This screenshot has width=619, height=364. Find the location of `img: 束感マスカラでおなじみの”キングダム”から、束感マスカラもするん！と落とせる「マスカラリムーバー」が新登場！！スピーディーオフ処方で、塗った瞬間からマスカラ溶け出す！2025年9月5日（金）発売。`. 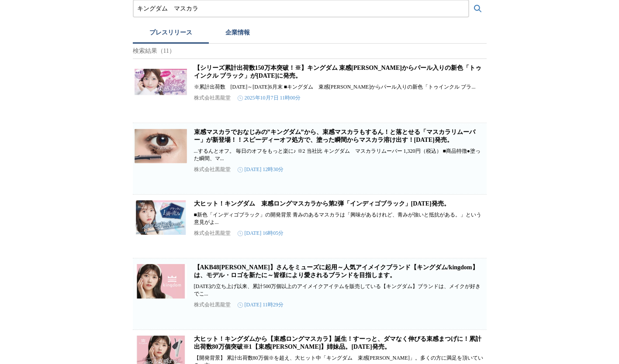

img: 束感マスカラでおなじみの”キングダム”から、束感マスカラもするん！と落とせる「マスカラリムーバー」が新登場！！スピーディーオフ処方で、塗った瞬間からマスカラ溶け出す！2025年9月5日（金）発売。 is located at coordinates (161, 146).